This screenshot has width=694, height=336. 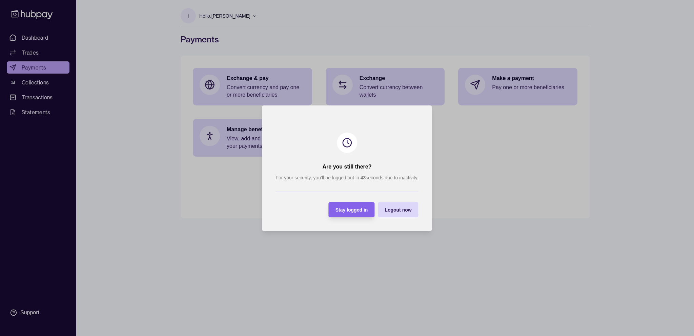 What do you see at coordinates (398, 210) in the screenshot?
I see `span: Logout now` at bounding box center [398, 210].